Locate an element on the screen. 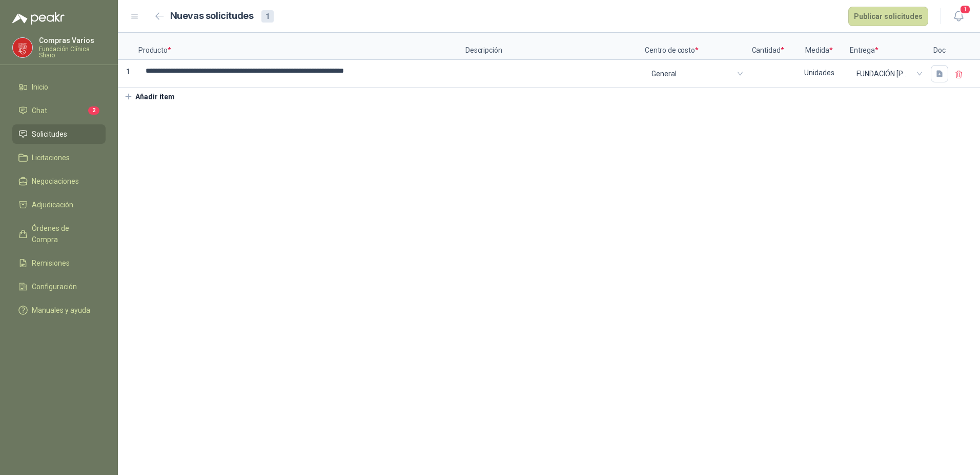  a: Remisiones is located at coordinates (59, 263).